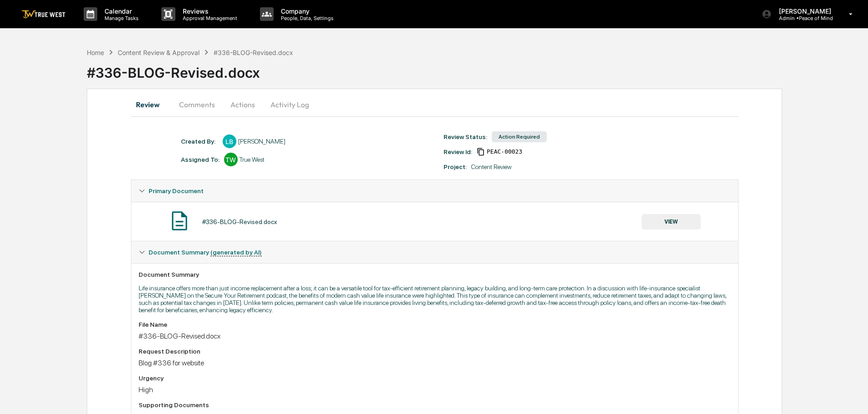 Image resolution: width=868 pixels, height=414 pixels. I want to click on div: True West, so click(251, 159).